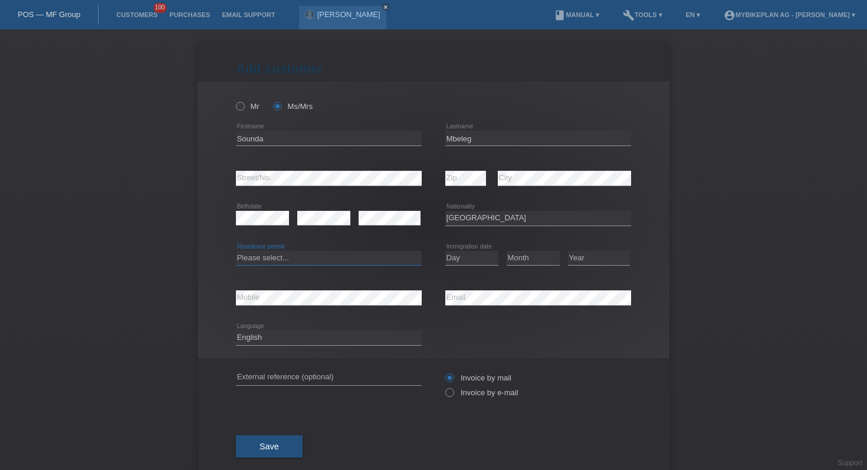 The height and width of the screenshot is (470, 867). I want to click on label: Ms/Mrs, so click(292, 106).